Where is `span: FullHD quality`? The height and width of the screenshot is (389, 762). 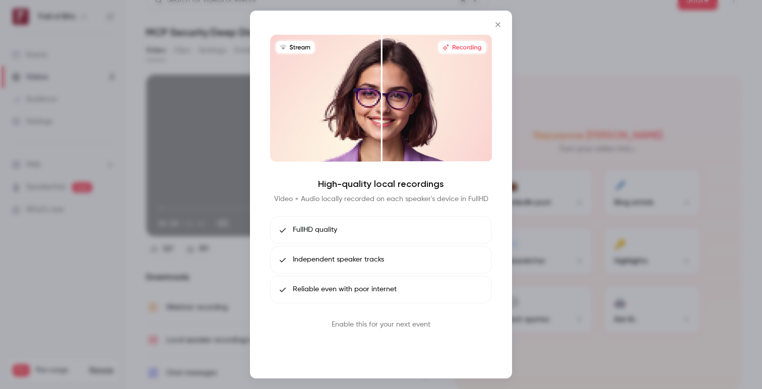 span: FullHD quality is located at coordinates (315, 230).